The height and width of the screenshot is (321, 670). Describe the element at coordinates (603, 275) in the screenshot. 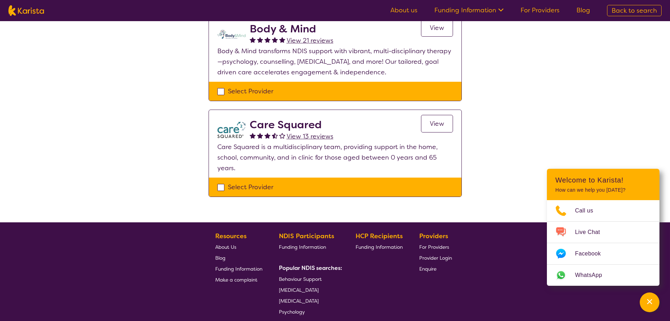

I see `a: Web link opens in a new tab.` at that location.